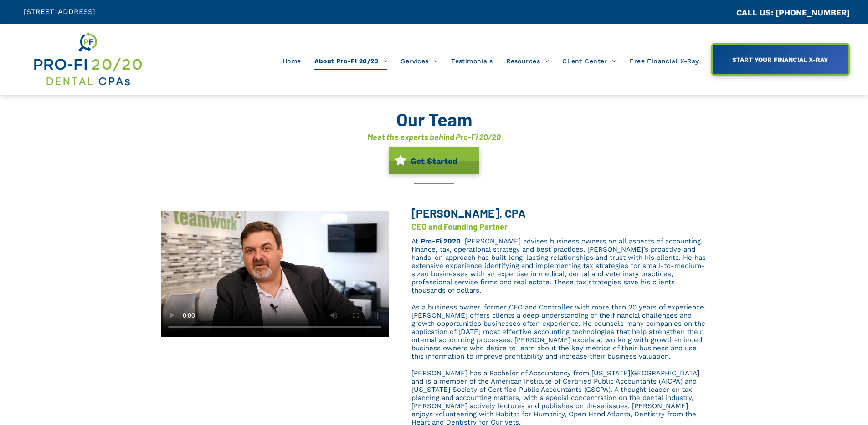  What do you see at coordinates (527, 61) in the screenshot?
I see `a: Resources` at bounding box center [527, 61].